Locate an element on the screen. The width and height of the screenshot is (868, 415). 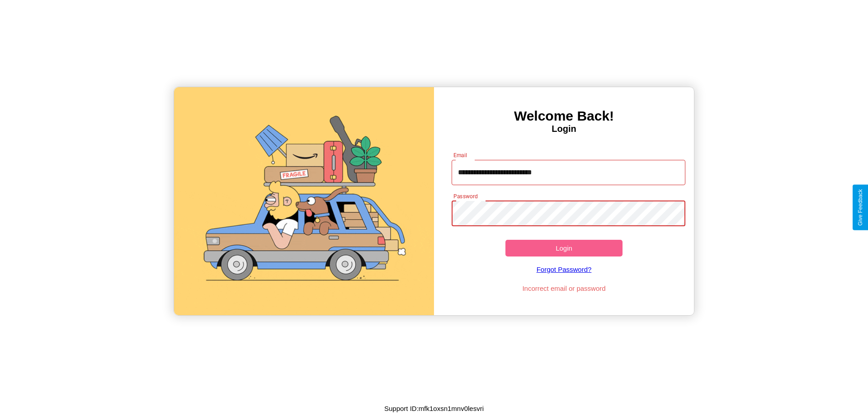
img: gif is located at coordinates (304, 201).